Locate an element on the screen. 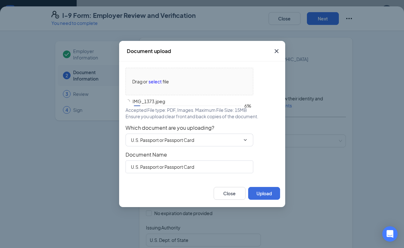  span: IMG_1373.jpeg is located at coordinates (188, 101).